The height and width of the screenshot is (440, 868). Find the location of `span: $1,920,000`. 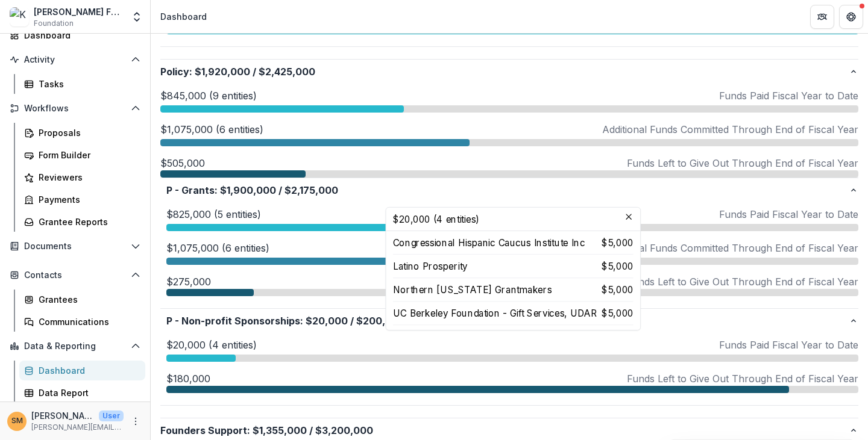

span: $1,920,000 is located at coordinates (222, 72).